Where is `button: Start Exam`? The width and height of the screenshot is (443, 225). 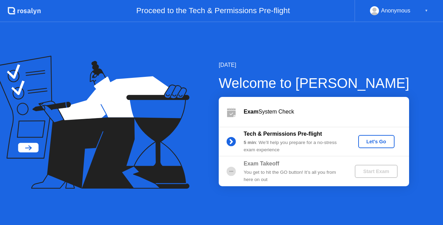 button: Start Exam is located at coordinates (376, 171).